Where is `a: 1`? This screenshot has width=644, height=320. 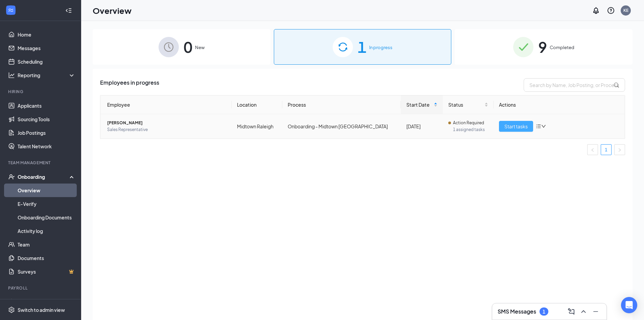 a: 1 is located at coordinates (606, 149).